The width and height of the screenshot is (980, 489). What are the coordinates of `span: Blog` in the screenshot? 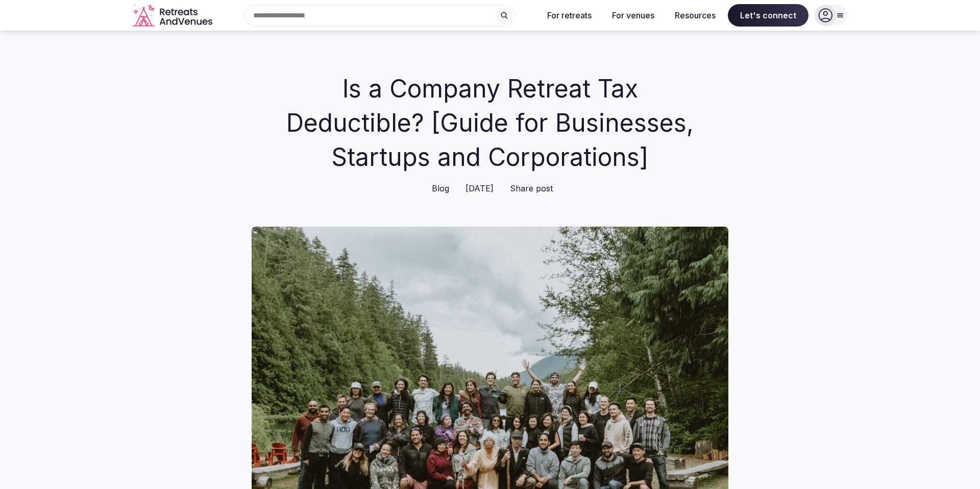 It's located at (441, 189).